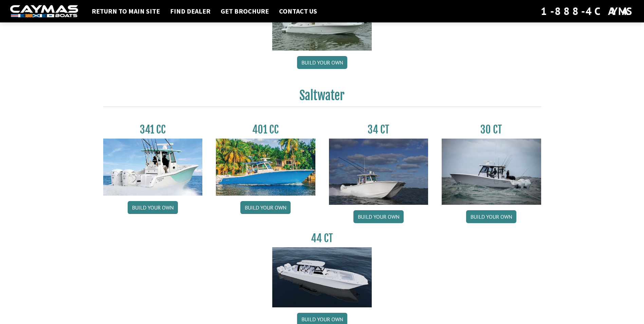 The width and height of the screenshot is (644, 324). I want to click on h3: 401 CC, so click(265, 129).